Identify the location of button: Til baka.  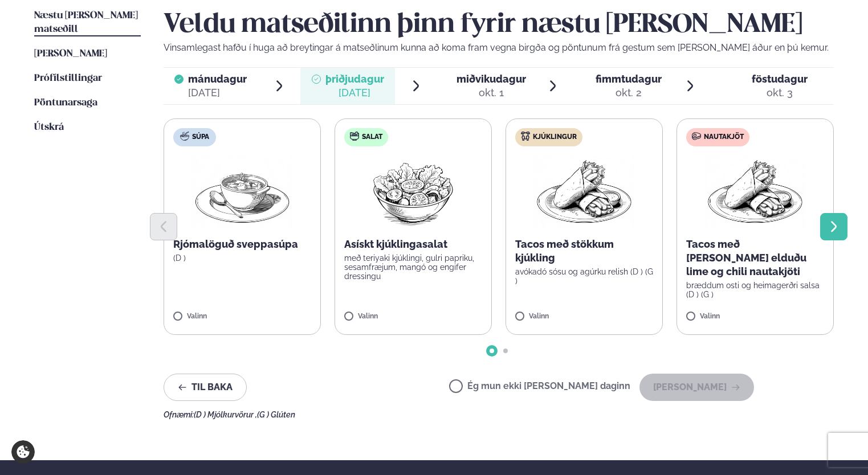
(205, 387).